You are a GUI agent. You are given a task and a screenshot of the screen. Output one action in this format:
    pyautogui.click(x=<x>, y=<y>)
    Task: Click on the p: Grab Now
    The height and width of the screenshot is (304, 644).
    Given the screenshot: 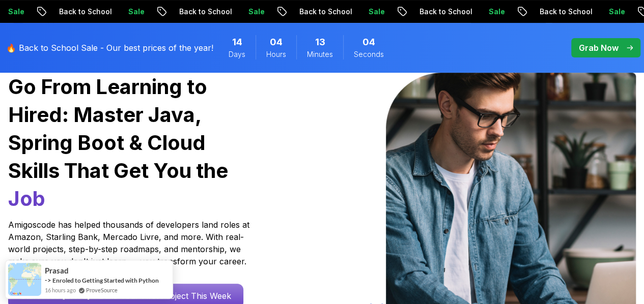 What is the action you would take?
    pyautogui.click(x=599, y=48)
    